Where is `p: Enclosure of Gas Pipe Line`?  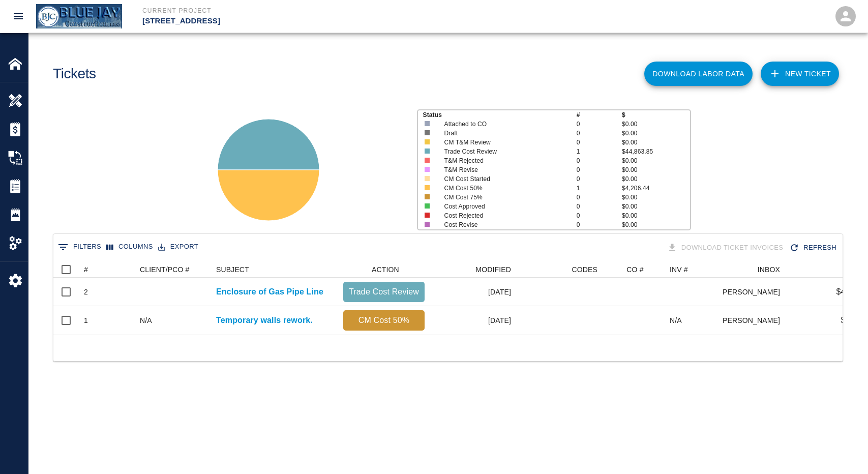
p: Enclosure of Gas Pipe Line is located at coordinates (270, 292).